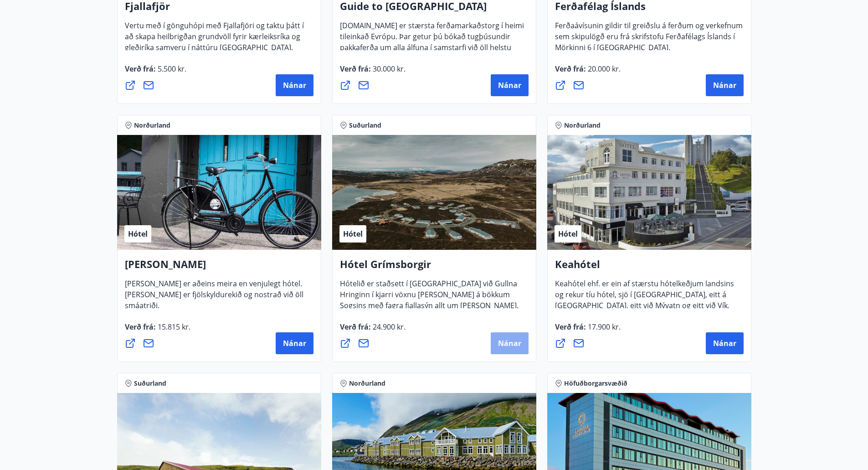 This screenshot has height=470, width=868. I want to click on span: Höfuðborgarsvæðið, so click(596, 384).